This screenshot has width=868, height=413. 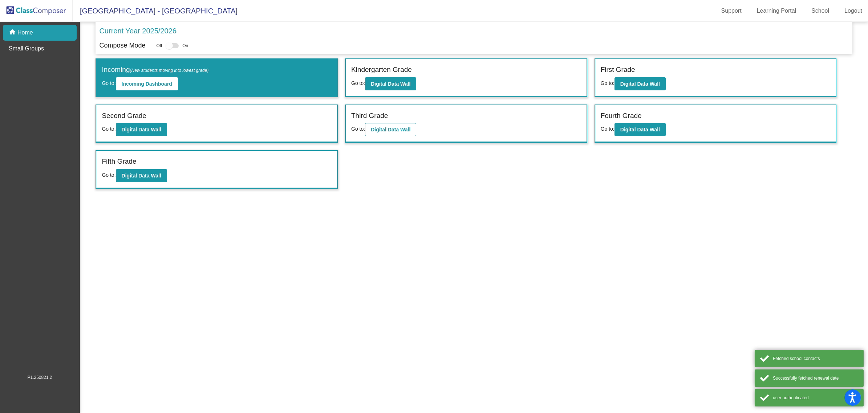 I want to click on span: (New students moving into lowest grade), so click(x=169, y=70).